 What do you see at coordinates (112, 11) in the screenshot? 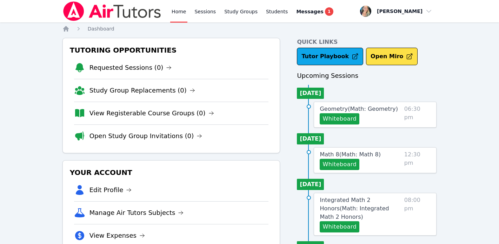
I see `img: Air Tutors` at bounding box center [112, 11].